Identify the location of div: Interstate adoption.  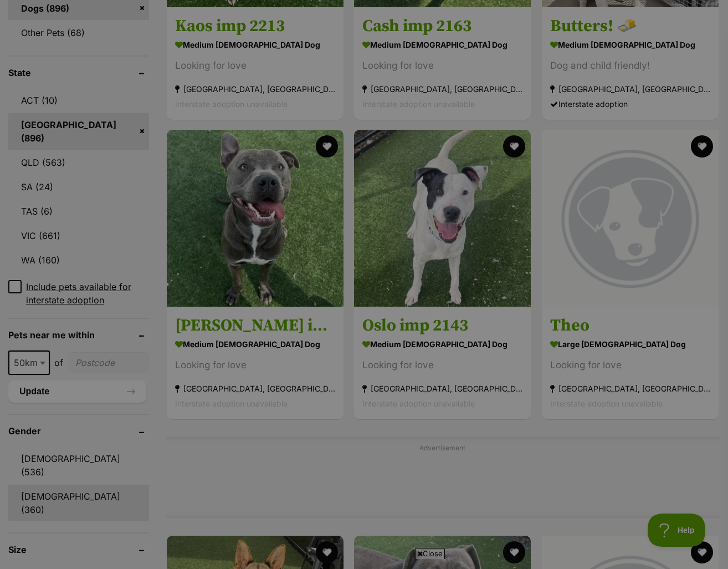
(630, 103).